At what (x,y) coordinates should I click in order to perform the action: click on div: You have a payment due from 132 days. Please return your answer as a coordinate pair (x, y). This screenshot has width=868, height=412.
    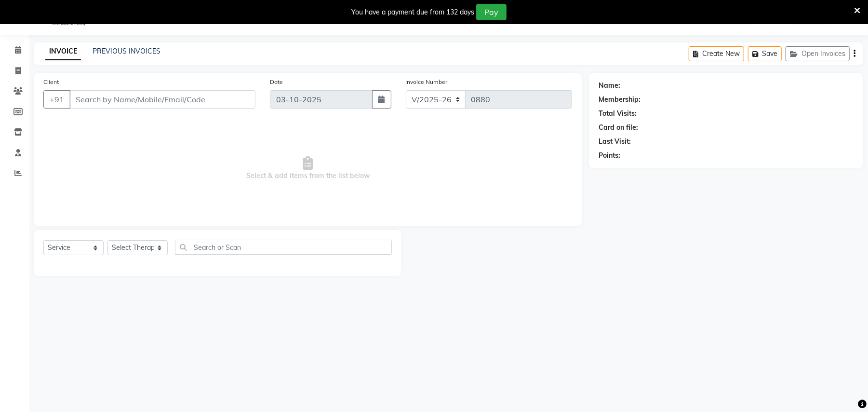
    Looking at the image, I should click on (413, 12).